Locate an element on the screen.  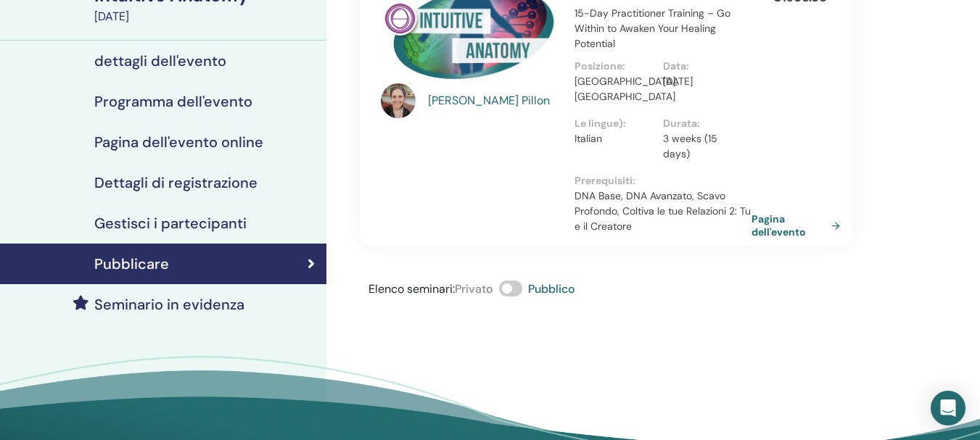
p: Italian is located at coordinates (615, 138).